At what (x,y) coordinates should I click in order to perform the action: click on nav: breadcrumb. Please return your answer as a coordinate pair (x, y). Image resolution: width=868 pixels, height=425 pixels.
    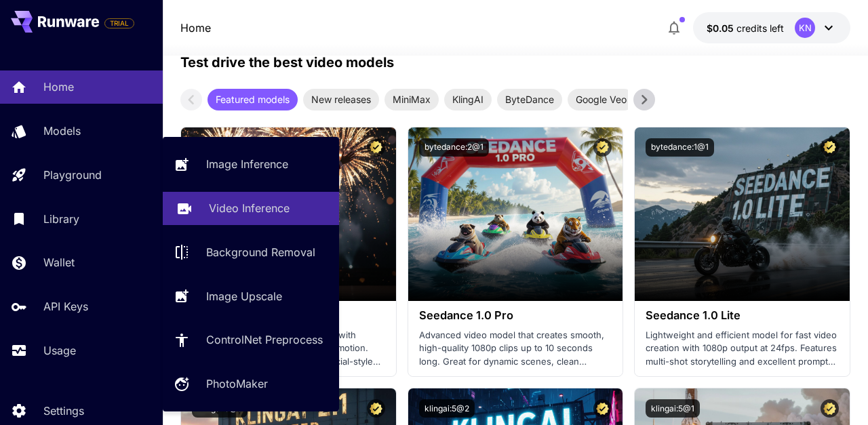
    Looking at the image, I should click on (196, 28).